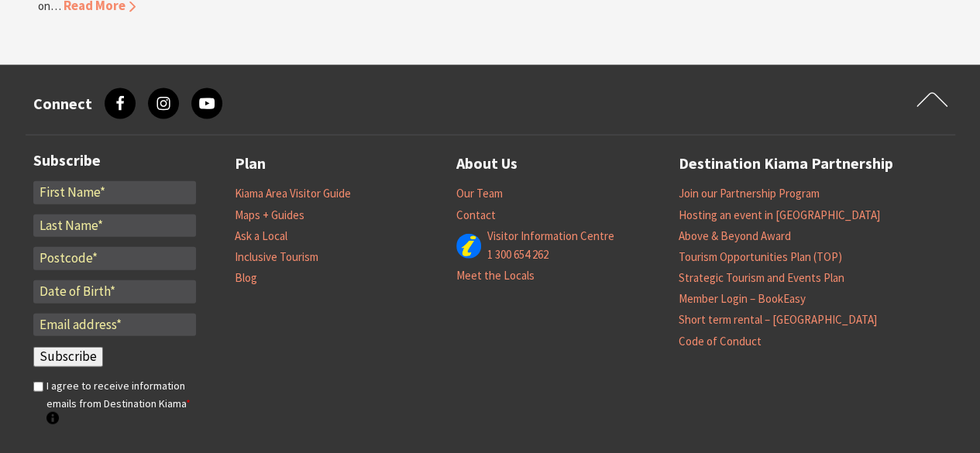 This screenshot has height=453, width=980. What do you see at coordinates (517, 255) in the screenshot?
I see `a: 1 300 654 262` at bounding box center [517, 255].